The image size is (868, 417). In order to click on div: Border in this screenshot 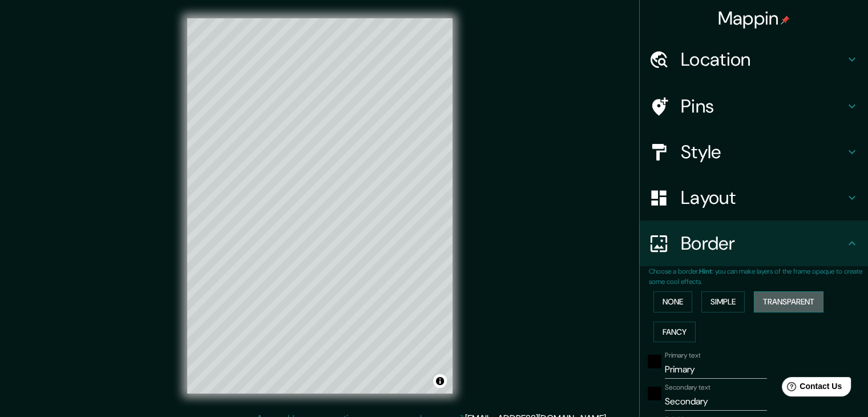, I will do `click(754, 243)`.